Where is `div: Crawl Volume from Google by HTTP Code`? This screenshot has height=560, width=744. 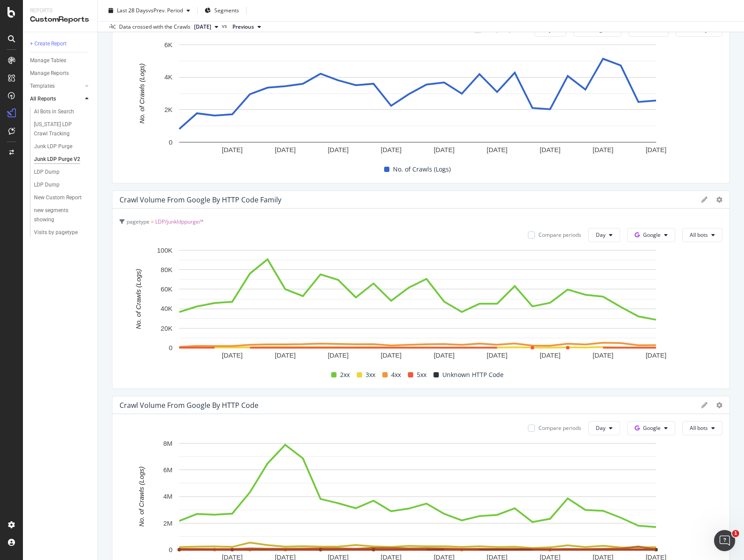
div: Crawl Volume from Google by HTTP Code is located at coordinates (189, 405).